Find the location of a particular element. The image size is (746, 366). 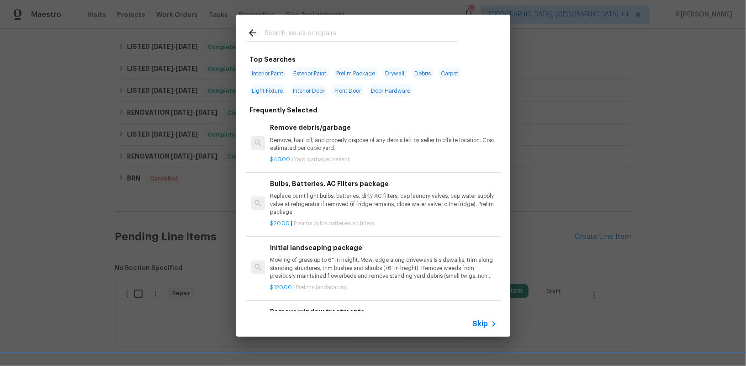

span: Interior Paint is located at coordinates (268, 74).